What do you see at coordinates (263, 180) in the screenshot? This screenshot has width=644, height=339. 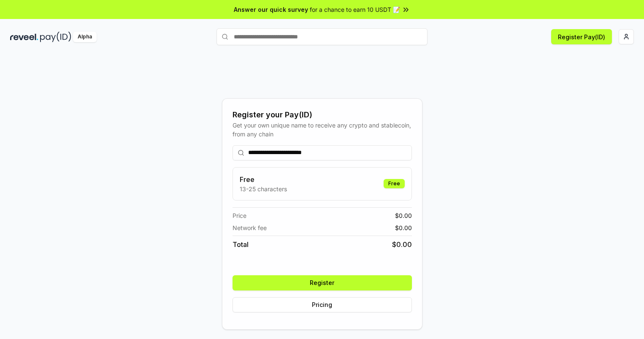 I see `h3: Free` at bounding box center [263, 180].